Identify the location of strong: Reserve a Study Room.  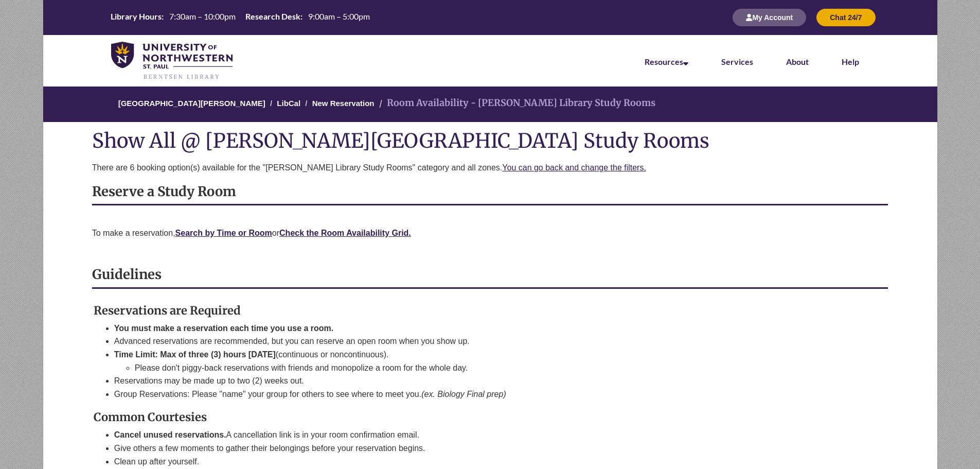
(164, 192).